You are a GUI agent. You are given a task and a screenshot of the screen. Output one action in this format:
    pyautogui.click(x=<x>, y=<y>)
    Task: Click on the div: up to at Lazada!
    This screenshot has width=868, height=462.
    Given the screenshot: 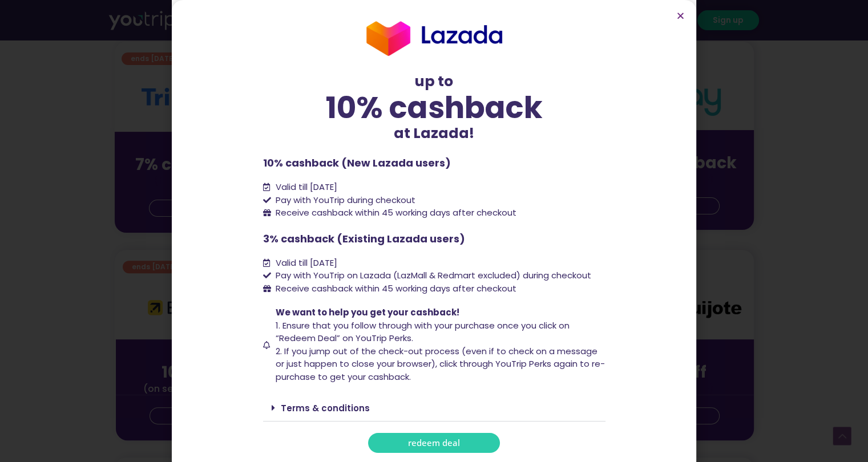 What is the action you would take?
    pyautogui.click(x=434, y=107)
    